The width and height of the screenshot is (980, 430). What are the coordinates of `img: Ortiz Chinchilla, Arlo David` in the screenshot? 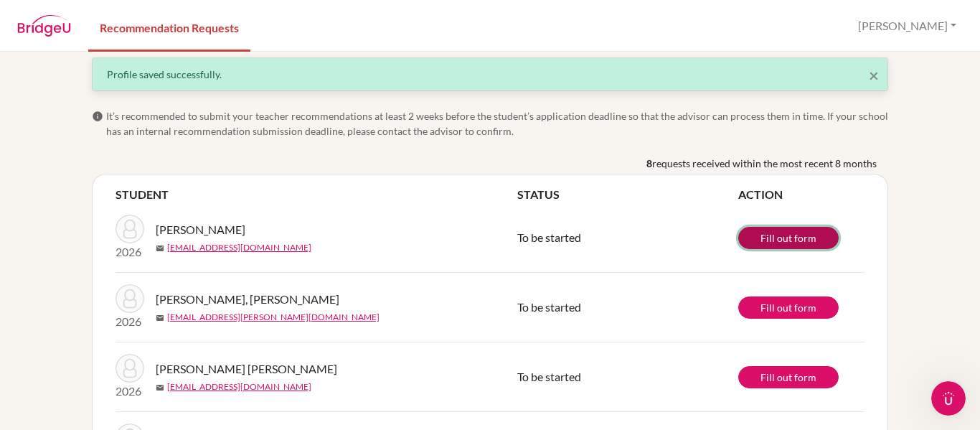 It's located at (130, 368).